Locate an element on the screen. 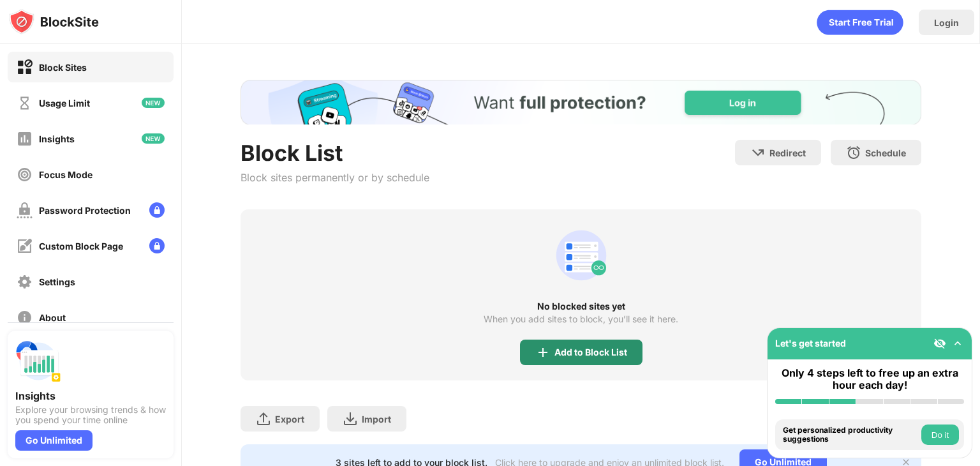  img: eye-not-visible.svg is located at coordinates (940, 344).